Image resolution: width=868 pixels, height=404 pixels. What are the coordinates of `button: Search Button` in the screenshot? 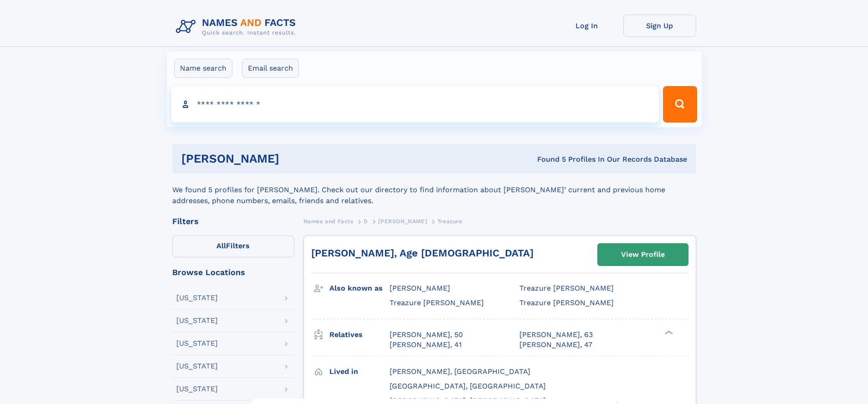 It's located at (680, 104).